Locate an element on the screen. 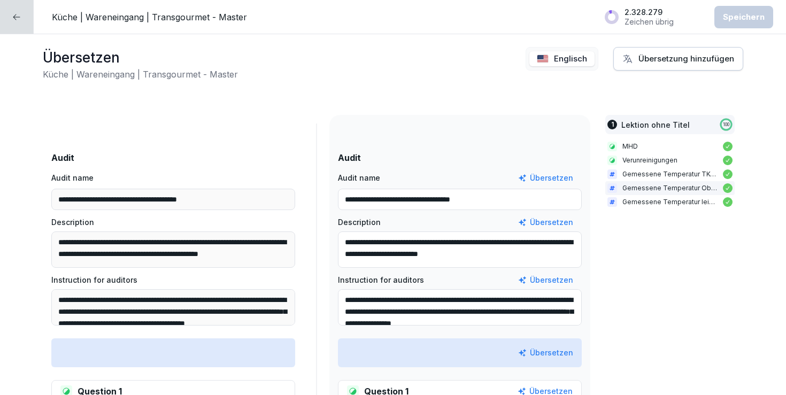  div: 1 is located at coordinates (613, 125).